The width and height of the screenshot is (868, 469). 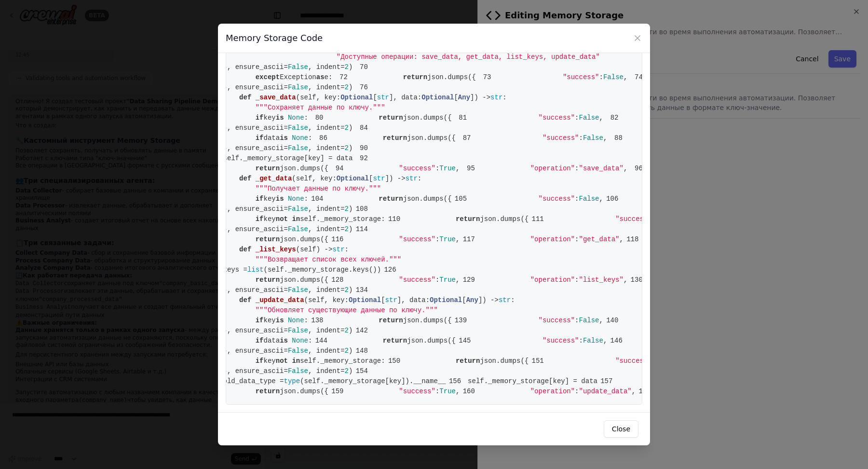 I want to click on span: Any, so click(x=464, y=98).